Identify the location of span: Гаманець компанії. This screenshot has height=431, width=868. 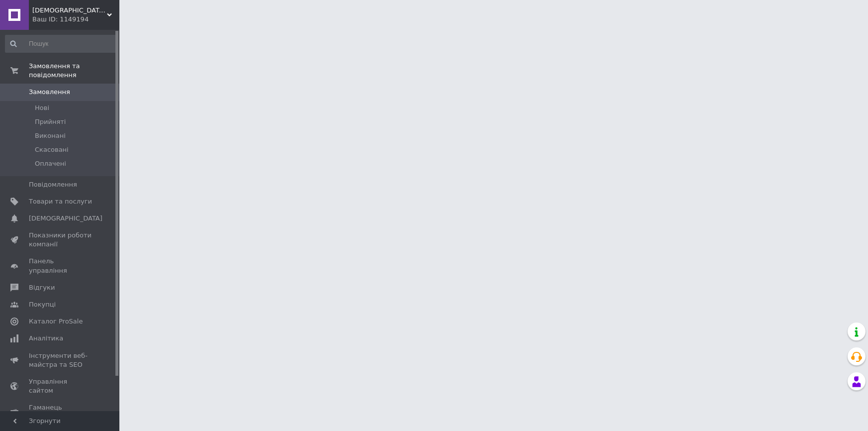
(60, 412).